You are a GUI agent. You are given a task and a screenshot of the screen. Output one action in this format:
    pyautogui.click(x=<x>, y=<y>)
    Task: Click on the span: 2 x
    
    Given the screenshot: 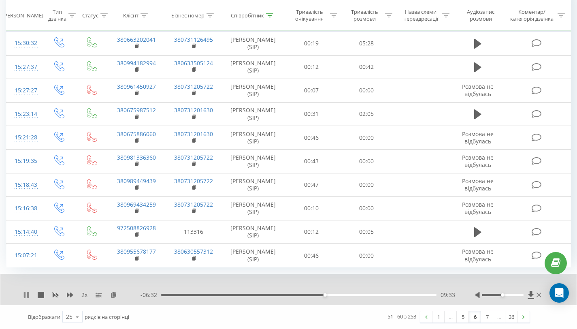 What is the action you would take?
    pyautogui.click(x=84, y=295)
    